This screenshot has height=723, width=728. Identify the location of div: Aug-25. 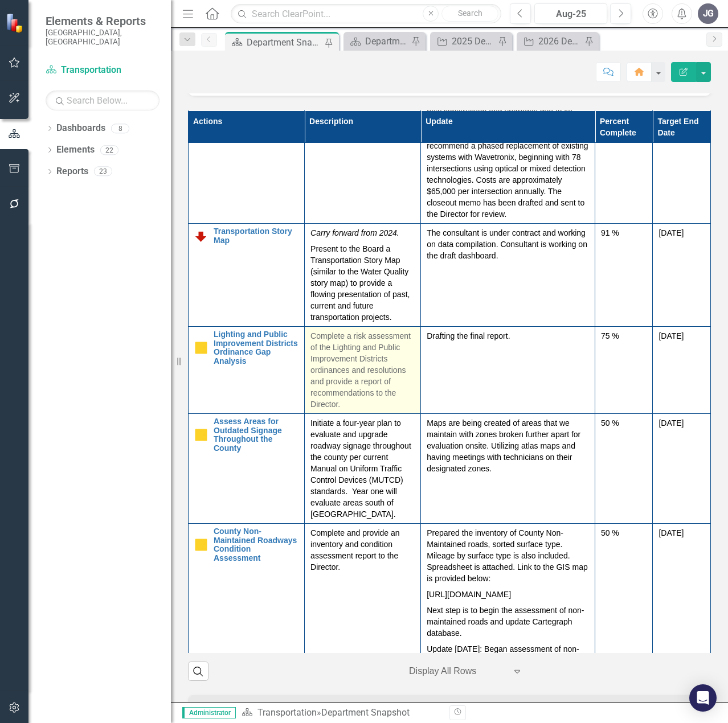
(571, 15).